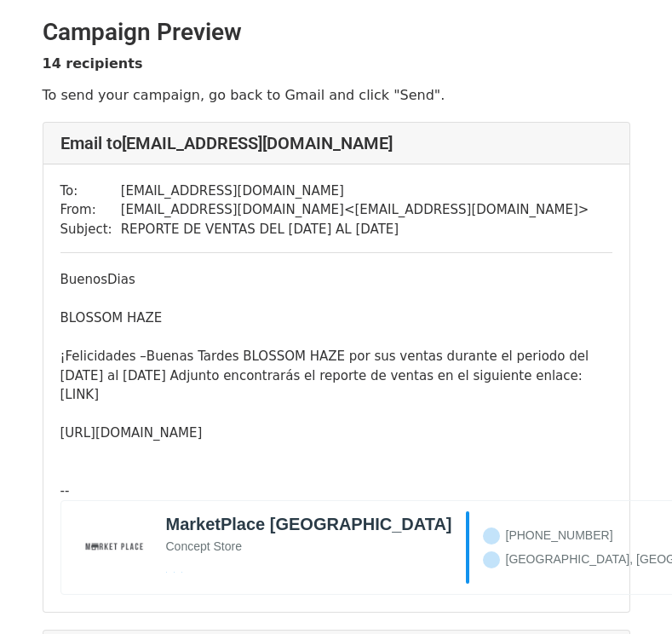  What do you see at coordinates (336, 33) in the screenshot?
I see `h2: Campaign Preview` at bounding box center [336, 33].